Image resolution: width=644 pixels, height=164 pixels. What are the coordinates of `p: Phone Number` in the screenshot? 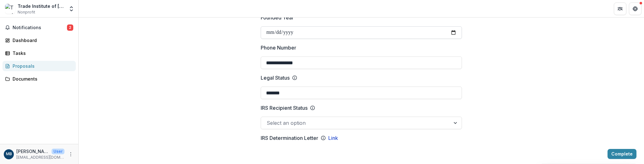 It's located at (278, 47).